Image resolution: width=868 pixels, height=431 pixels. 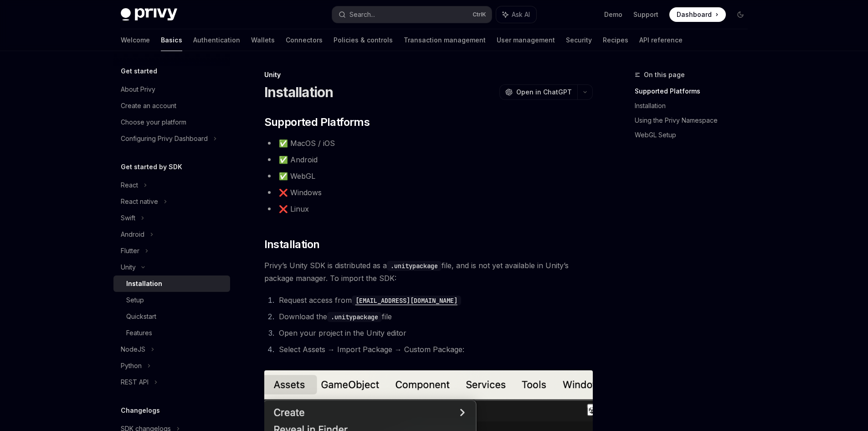 I want to click on a: Using the Privy Namespace, so click(x=695, y=121).